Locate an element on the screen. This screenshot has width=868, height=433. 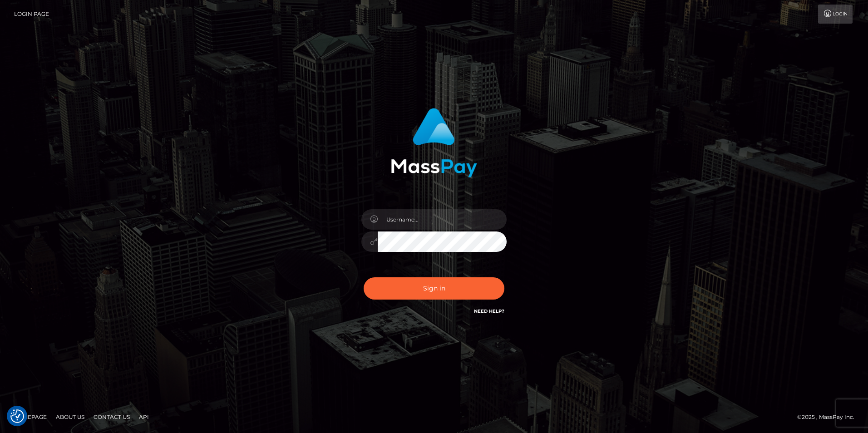
a: Contact Us is located at coordinates (112, 417).